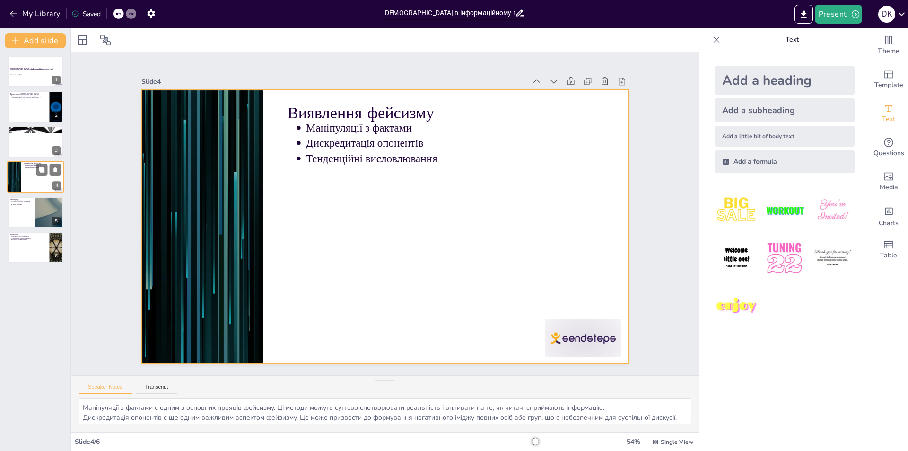  Describe the element at coordinates (839, 14) in the screenshot. I see `button: Present` at that location.